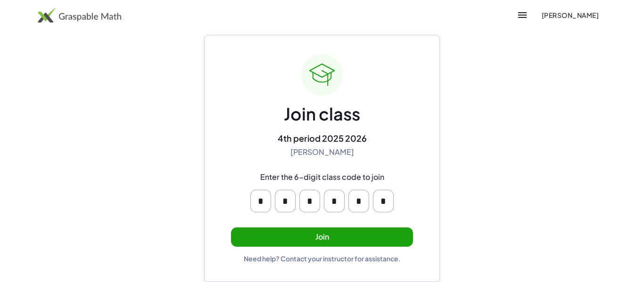  Describe the element at coordinates (334, 201) in the screenshot. I see `input: Please enter OTP character 4` at that location.